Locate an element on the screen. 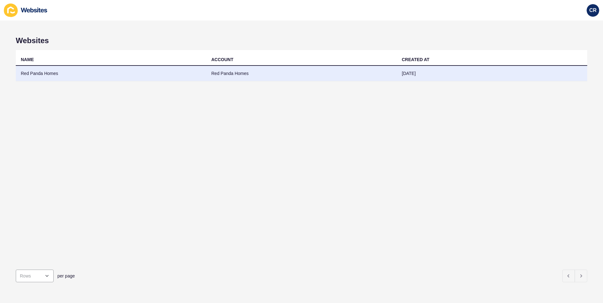  span: per page is located at coordinates (66, 276).